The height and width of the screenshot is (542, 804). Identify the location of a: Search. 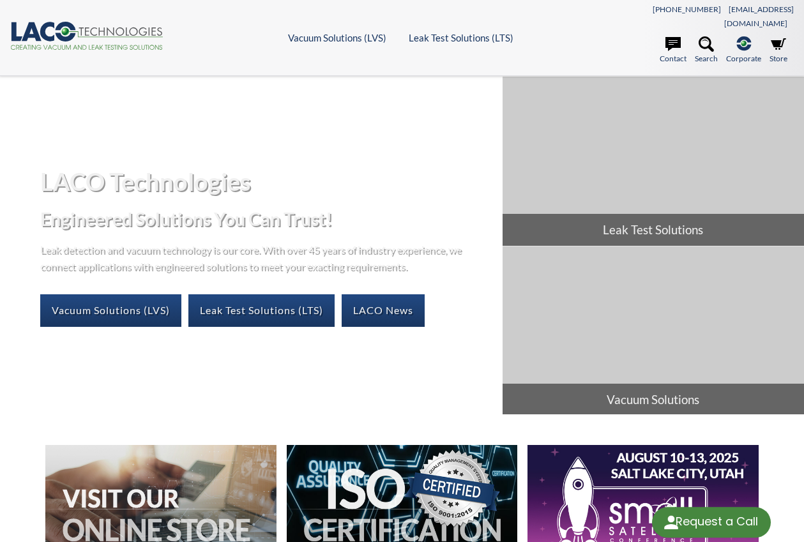
(707, 50).